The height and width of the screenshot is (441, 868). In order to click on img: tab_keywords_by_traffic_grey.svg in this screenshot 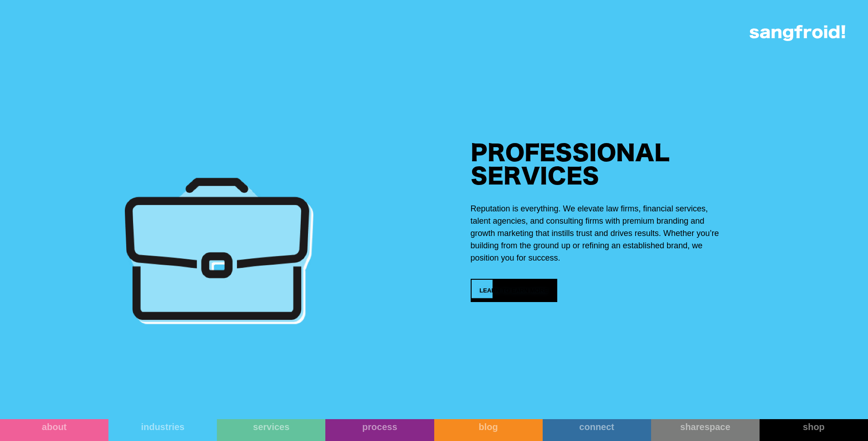, I will do `click(94, 56)`.